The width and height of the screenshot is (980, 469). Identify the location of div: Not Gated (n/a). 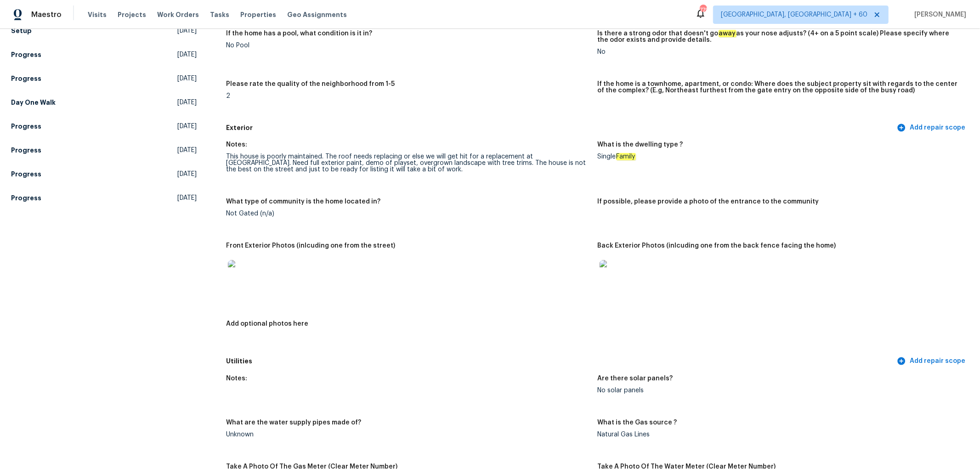
(408, 213).